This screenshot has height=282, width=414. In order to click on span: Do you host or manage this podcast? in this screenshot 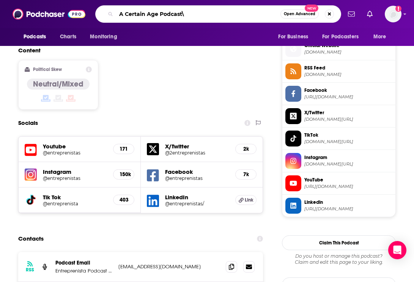, I will do `click(339, 256)`.